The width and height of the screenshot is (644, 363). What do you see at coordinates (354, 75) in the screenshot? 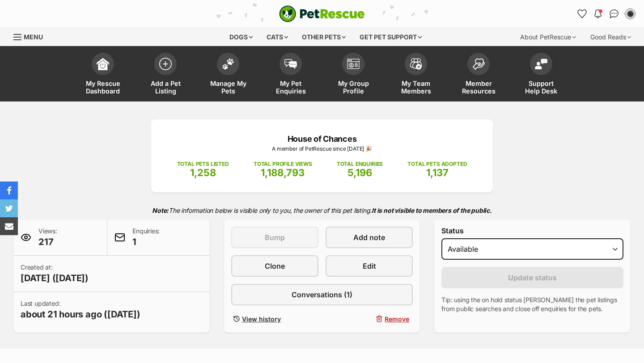
I see `a: My Group Profile` at bounding box center [354, 75].